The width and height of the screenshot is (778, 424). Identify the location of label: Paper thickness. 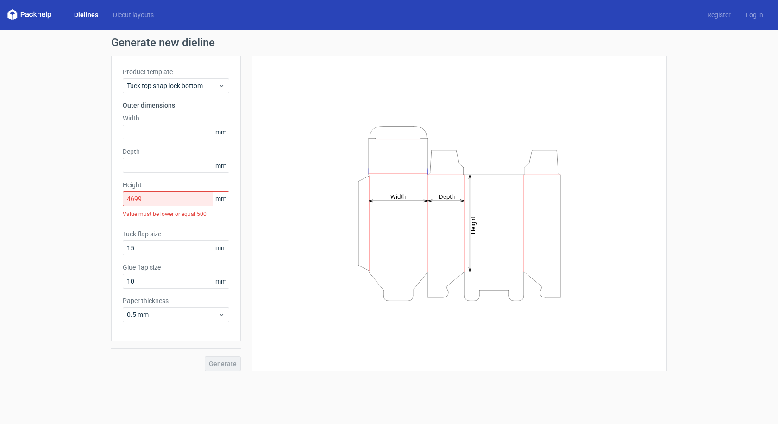
(176, 301).